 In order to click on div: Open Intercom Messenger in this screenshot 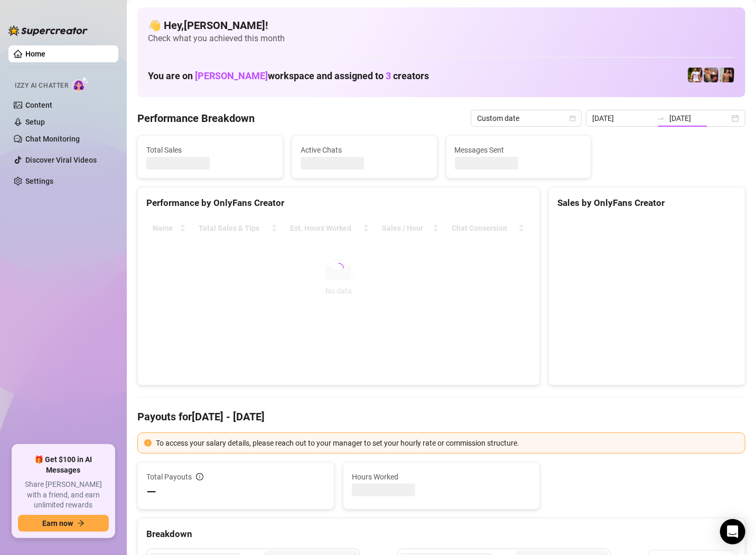, I will do `click(732, 532)`.